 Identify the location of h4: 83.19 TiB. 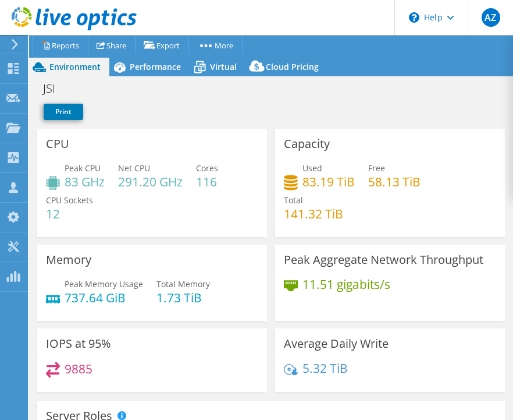
(329, 181).